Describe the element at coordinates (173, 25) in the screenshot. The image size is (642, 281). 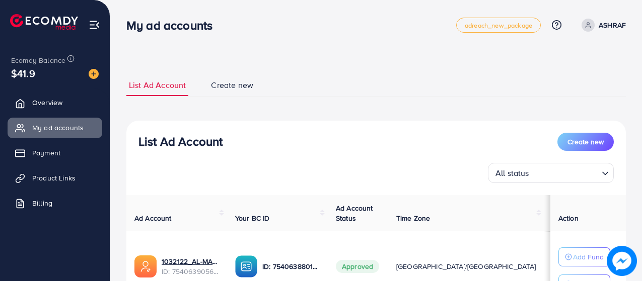
I see `h3: My ad accounts` at that location.